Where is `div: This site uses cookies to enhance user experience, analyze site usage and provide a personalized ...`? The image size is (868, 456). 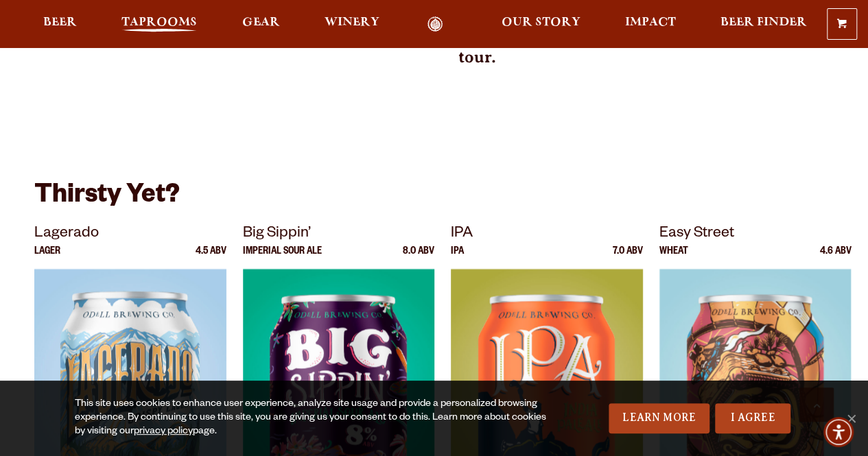
div: This site uses cookies to enhance user experience, analyze site usage and provide a personalized ... is located at coordinates (314, 418).